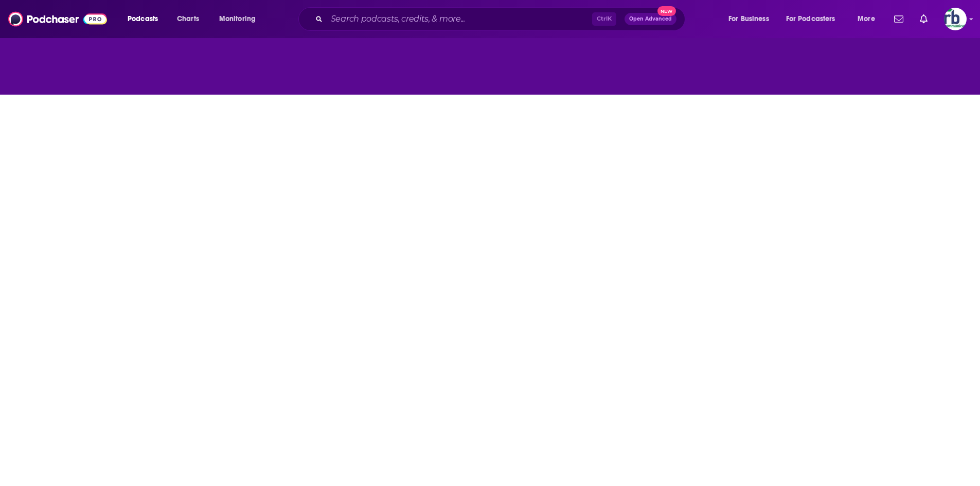 This screenshot has height=486, width=980. I want to click on span: Monitoring, so click(237, 19).